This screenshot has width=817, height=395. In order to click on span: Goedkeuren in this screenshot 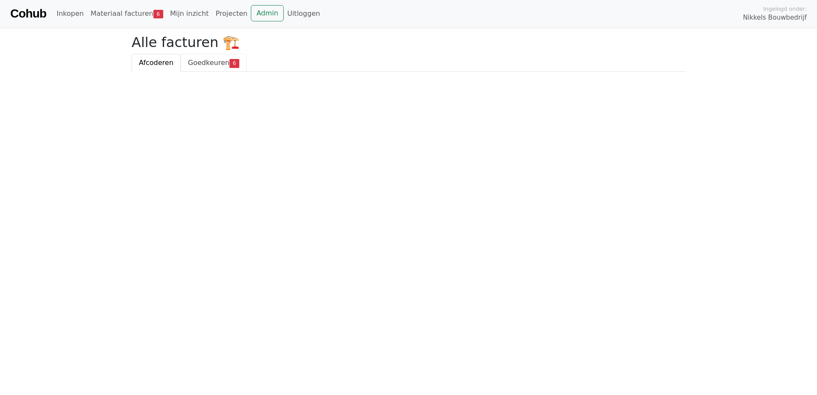, I will do `click(209, 62)`.